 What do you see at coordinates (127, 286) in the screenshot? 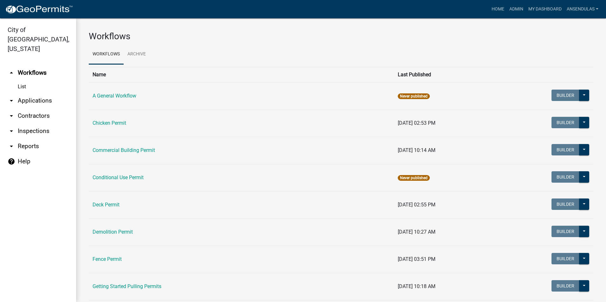
I see `a: Getting Started Pulling Permits` at bounding box center [127, 286].